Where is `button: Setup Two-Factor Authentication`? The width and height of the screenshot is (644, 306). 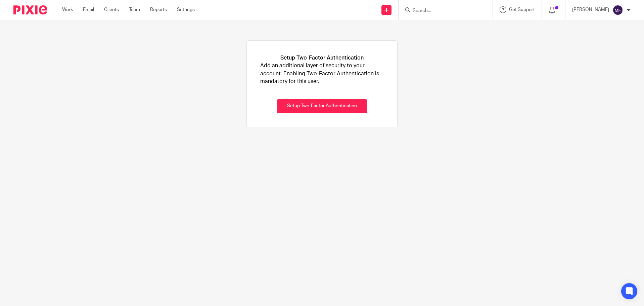 button: Setup Two-Factor Authentication is located at coordinates (322, 106).